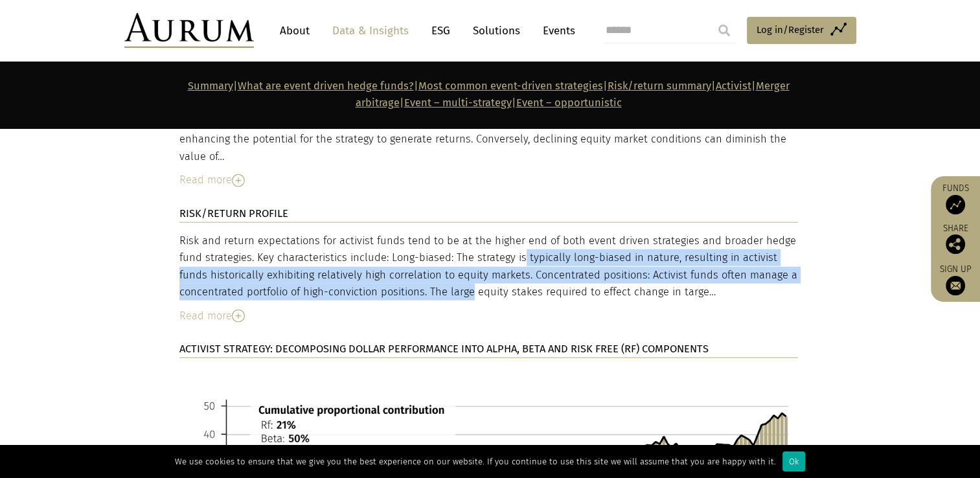 This screenshot has height=478, width=980. What do you see at coordinates (234, 213) in the screenshot?
I see `strong: RISK/RETURN PROFILE` at bounding box center [234, 213].